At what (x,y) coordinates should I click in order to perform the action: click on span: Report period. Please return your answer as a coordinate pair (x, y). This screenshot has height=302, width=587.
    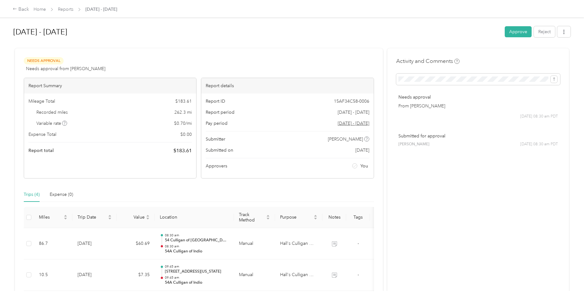
    Looking at the image, I should click on (220, 112).